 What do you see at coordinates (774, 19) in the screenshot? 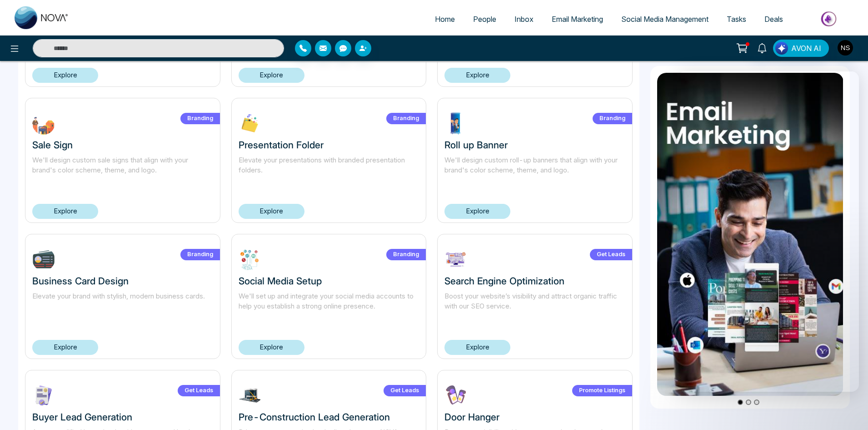
I see `span: Deals` at bounding box center [774, 19].